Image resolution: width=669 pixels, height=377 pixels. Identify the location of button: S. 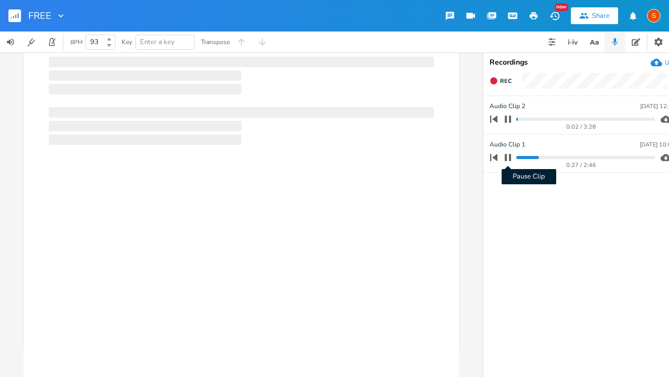
(654, 16).